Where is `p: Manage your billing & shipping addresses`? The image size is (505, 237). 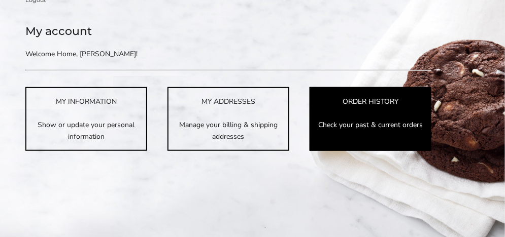
p: Manage your billing & shipping addresses is located at coordinates (228, 131).